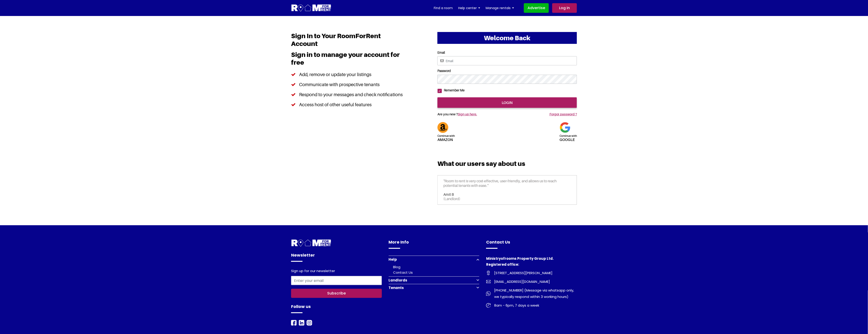 The height and width of the screenshot is (334, 868). Describe the element at coordinates (348, 84) in the screenshot. I see `li: Communicate with prospective tenants` at that location.